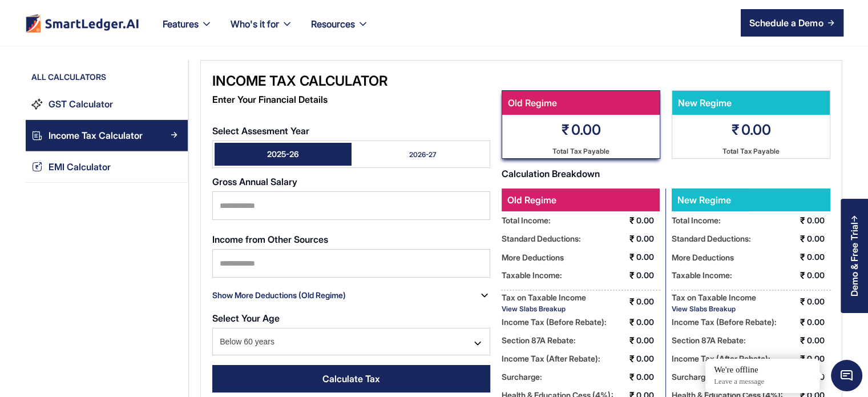  I want to click on div: Below 60 years, so click(351, 342).